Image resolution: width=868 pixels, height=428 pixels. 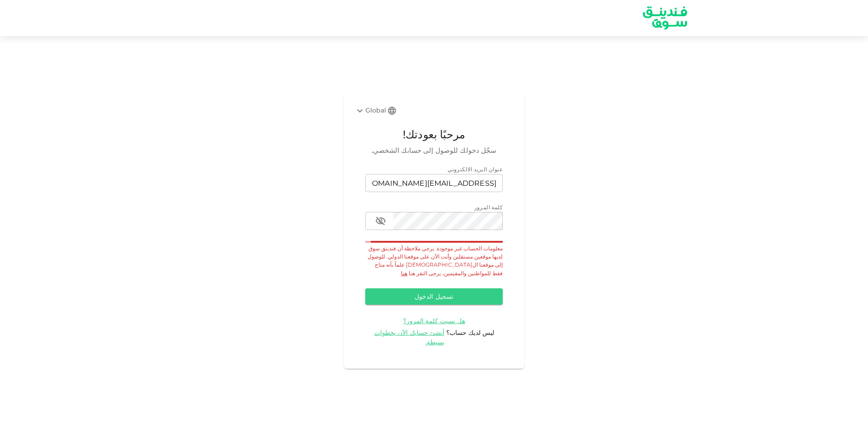 What do you see at coordinates (370, 111) in the screenshot?
I see `div: Global` at bounding box center [370, 111].